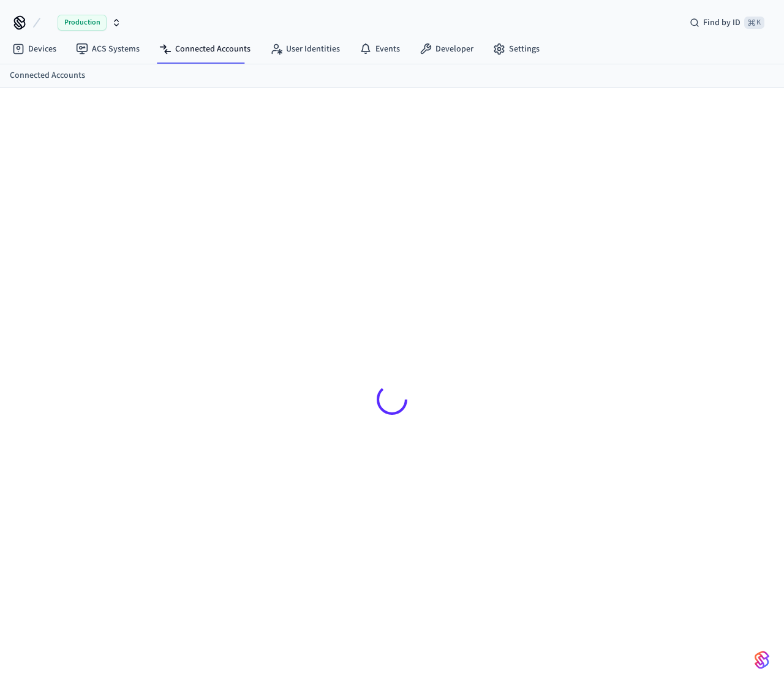  Describe the element at coordinates (108, 49) in the screenshot. I see `a: ACS Systems` at that location.